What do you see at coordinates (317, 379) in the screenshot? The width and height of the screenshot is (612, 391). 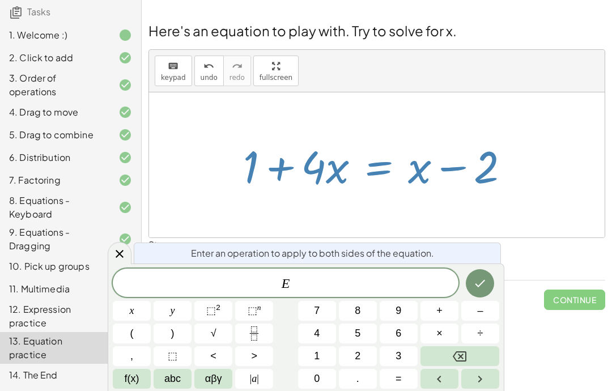 I see `button: 0` at bounding box center [317, 379].